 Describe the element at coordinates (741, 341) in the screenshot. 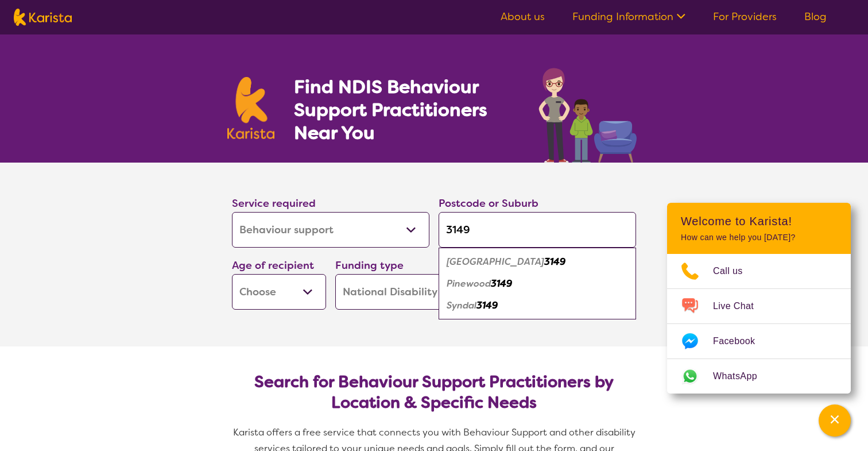

I see `span: Facebook` at that location.